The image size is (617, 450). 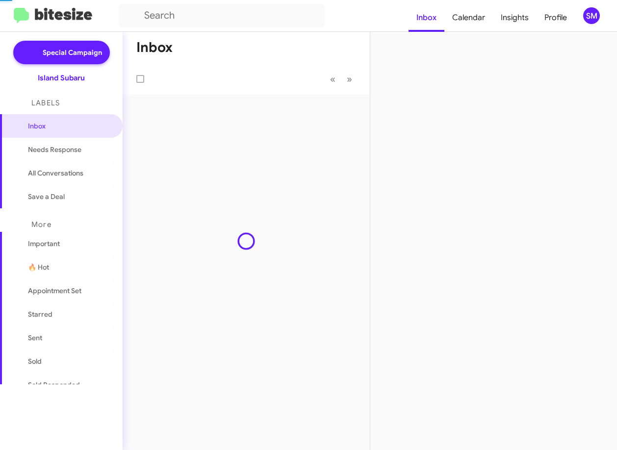 I want to click on span: All Conversations, so click(x=55, y=173).